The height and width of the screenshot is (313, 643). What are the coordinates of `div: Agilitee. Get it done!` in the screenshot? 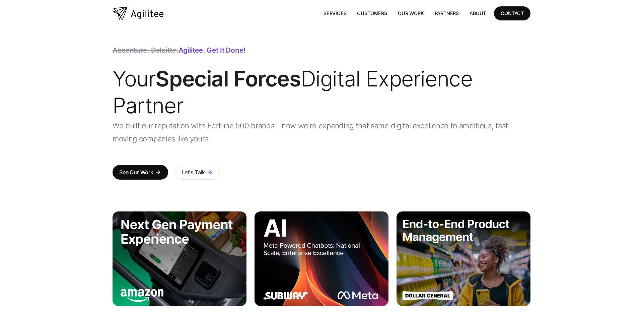 It's located at (179, 50).